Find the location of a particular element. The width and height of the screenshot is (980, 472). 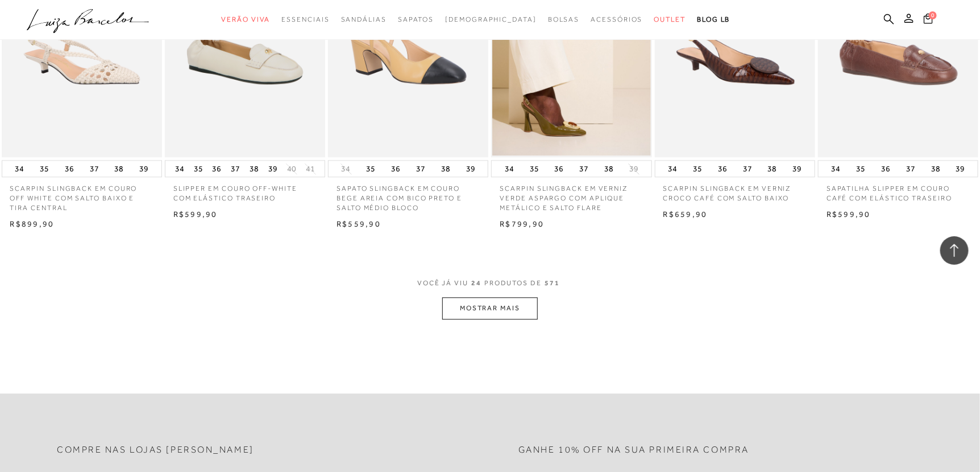

span: Verão Viva is located at coordinates (245, 20).